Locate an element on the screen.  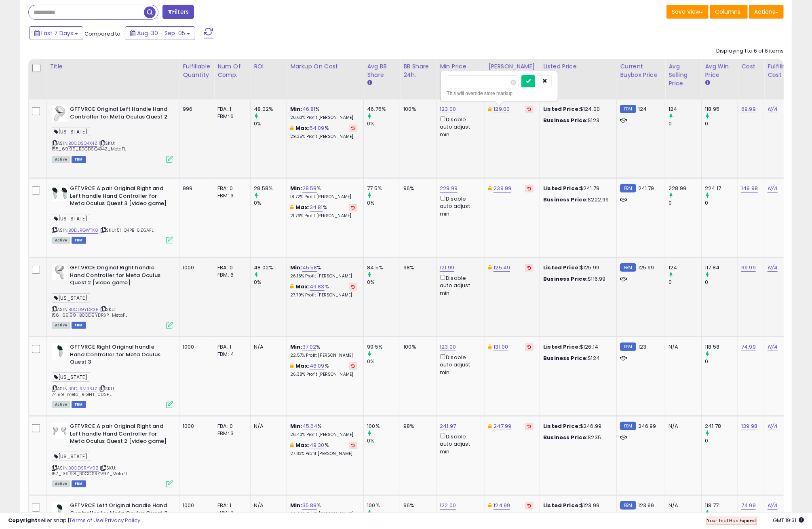
div: FBA: 1 is located at coordinates (231, 505).